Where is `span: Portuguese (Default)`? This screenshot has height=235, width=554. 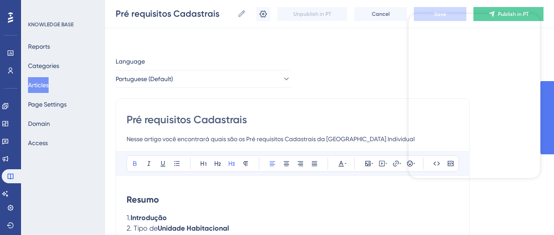
span: Portuguese (Default) is located at coordinates (144, 79).